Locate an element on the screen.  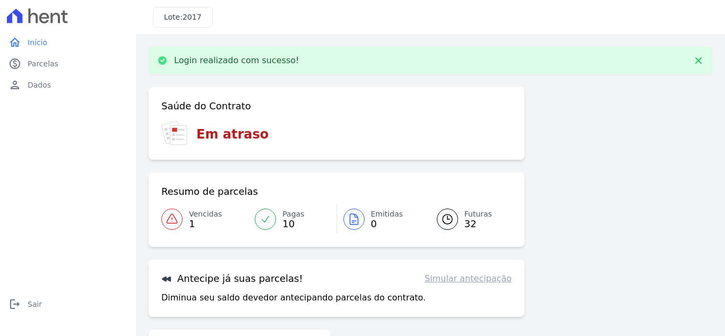
h3: Antecipe já suas parcelas! is located at coordinates (232, 279).